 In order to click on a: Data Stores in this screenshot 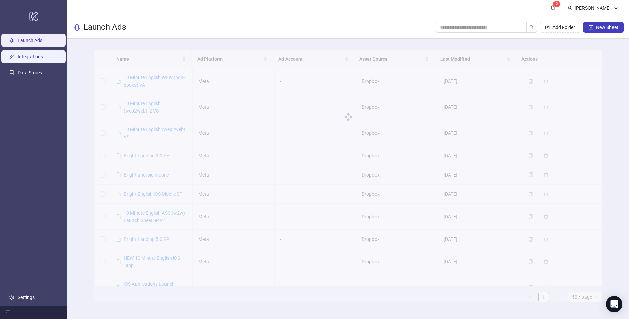, I will do `click(30, 73)`.